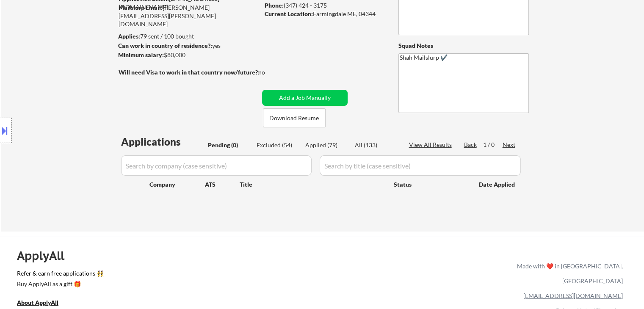 This screenshot has height=309, width=644. I want to click on div: Applications, so click(163, 142).